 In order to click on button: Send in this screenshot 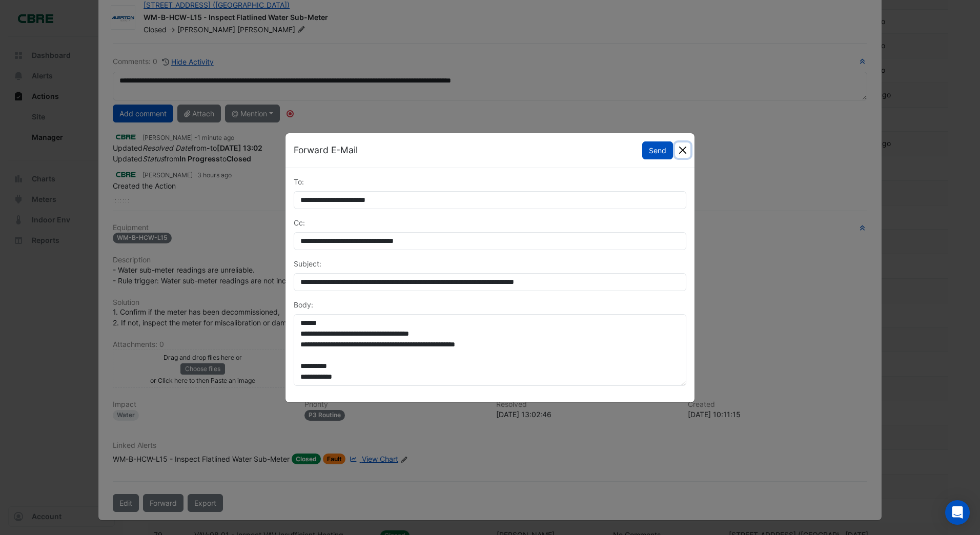, I will do `click(658, 150)`.